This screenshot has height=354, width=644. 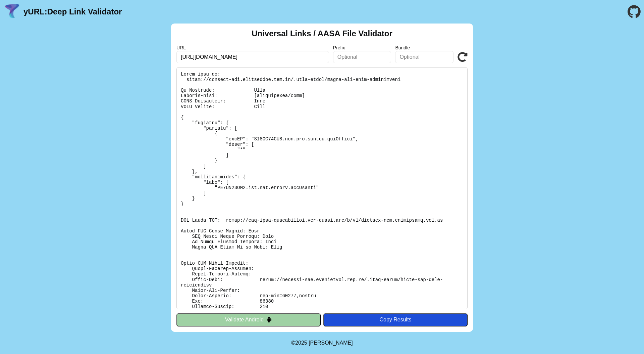 What do you see at coordinates (249, 320) in the screenshot?
I see `button: Validate Android` at bounding box center [249, 320].